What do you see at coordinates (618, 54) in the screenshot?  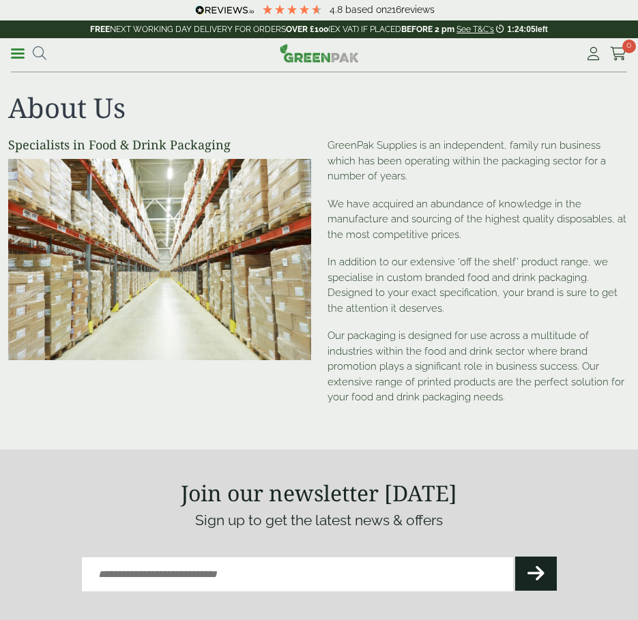 I see `i: Cart` at bounding box center [618, 54].